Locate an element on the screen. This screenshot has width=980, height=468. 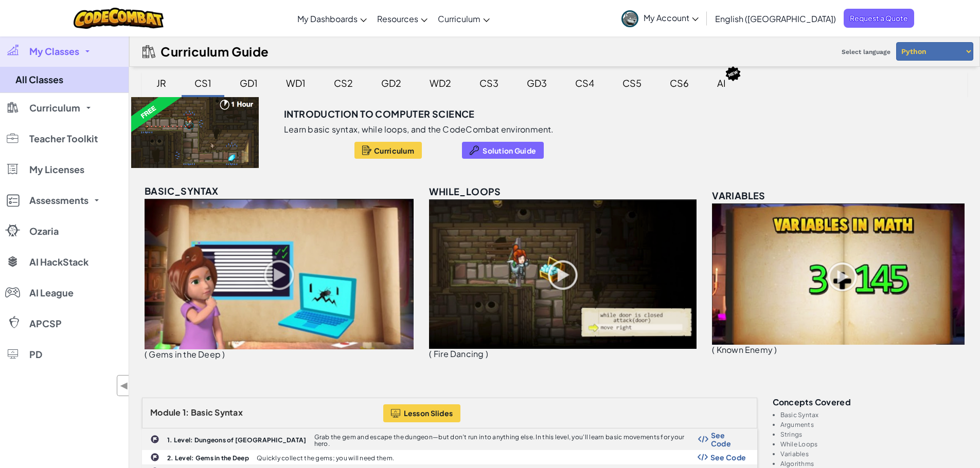
a: Solution Guide is located at coordinates (502, 150).